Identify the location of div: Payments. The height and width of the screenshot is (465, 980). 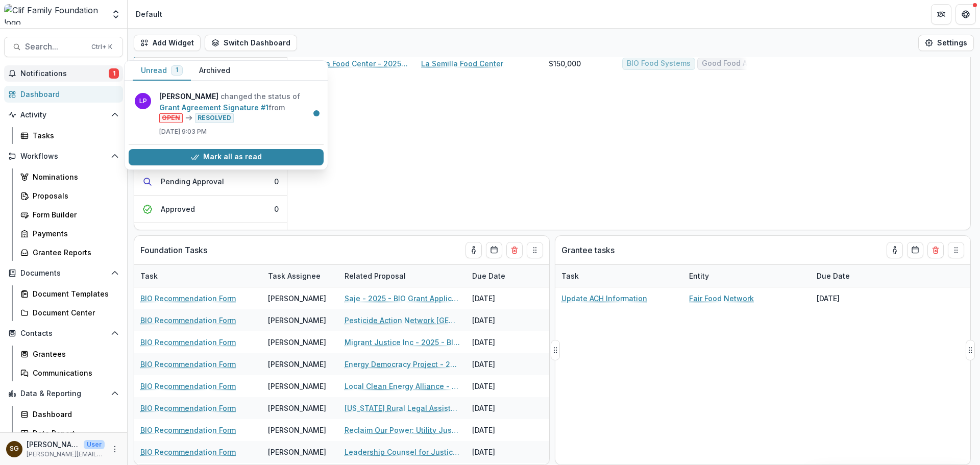
(73, 234).